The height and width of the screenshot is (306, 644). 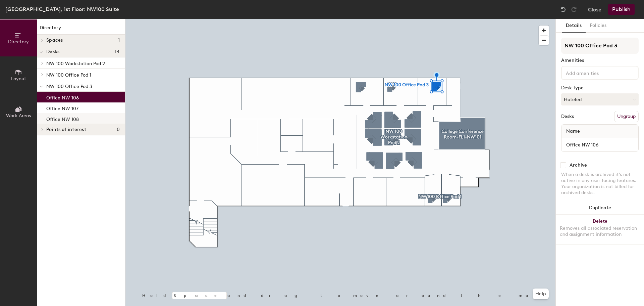 I want to click on p: Office NW 108, so click(x=62, y=118).